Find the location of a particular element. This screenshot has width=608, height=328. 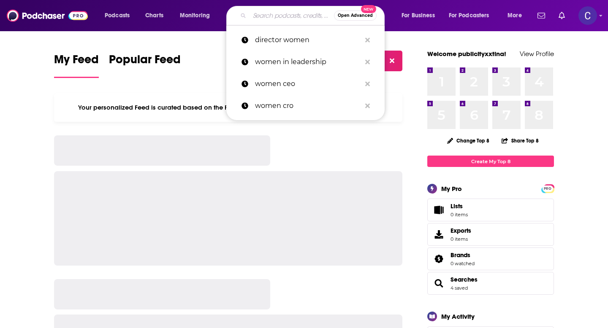

a: PRO is located at coordinates (547, 188).